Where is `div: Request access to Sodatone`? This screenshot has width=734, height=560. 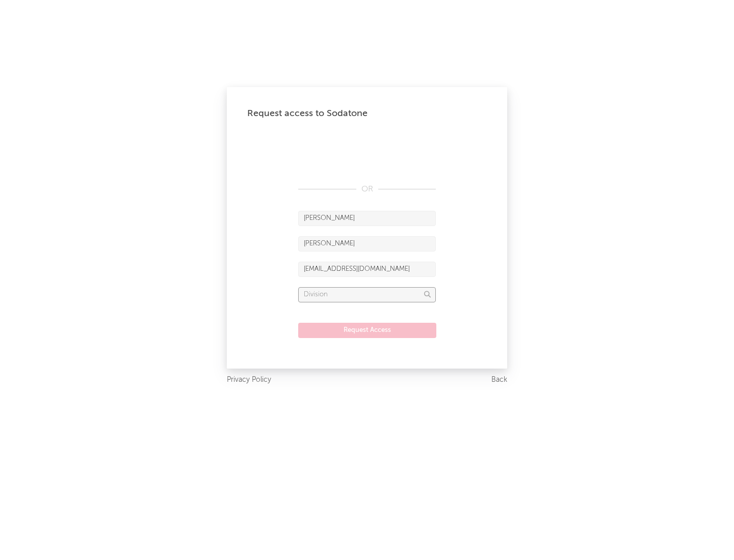
div: Request access to Sodatone is located at coordinates (367, 114).